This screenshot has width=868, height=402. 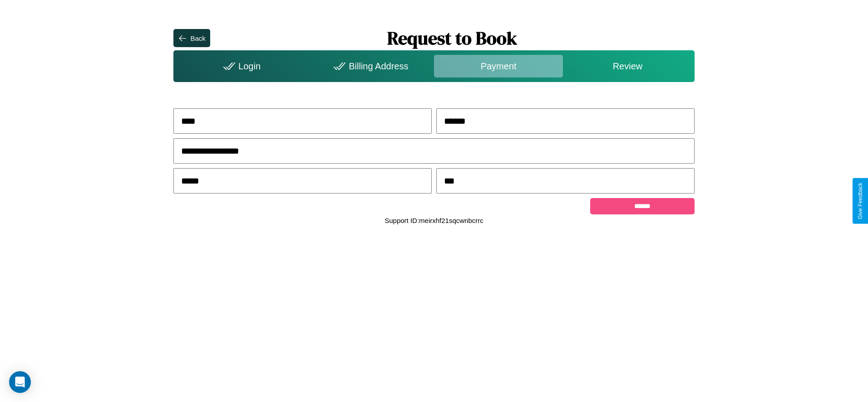 I want to click on div: Open Intercom Messenger, so click(x=20, y=382).